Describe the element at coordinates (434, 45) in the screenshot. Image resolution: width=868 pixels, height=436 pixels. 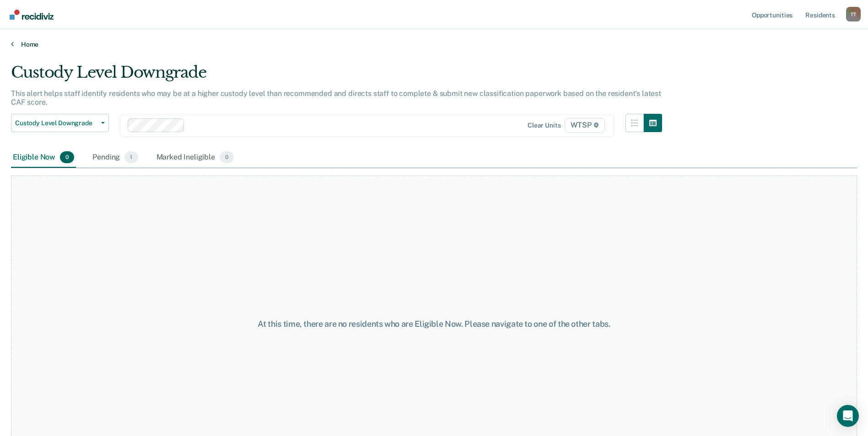
I see `a: Home` at that location.